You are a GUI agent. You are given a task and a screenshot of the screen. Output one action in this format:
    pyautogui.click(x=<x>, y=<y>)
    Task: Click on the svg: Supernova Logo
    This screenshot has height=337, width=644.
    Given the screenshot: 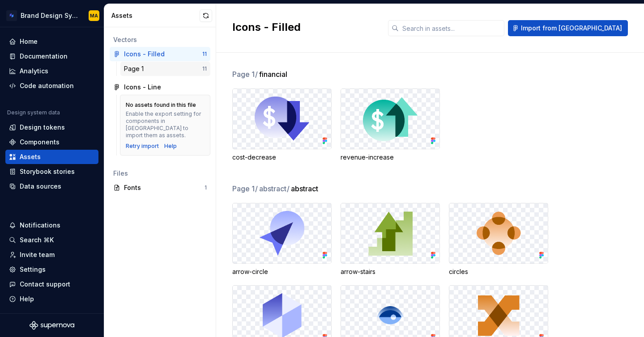 What is the action you would take?
    pyautogui.click(x=52, y=326)
    